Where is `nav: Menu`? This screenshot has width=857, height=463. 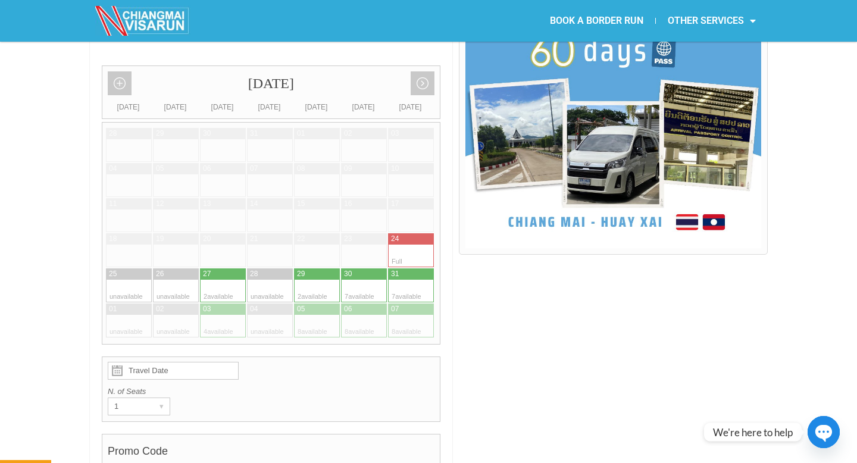
nav: Menu is located at coordinates (598, 21).